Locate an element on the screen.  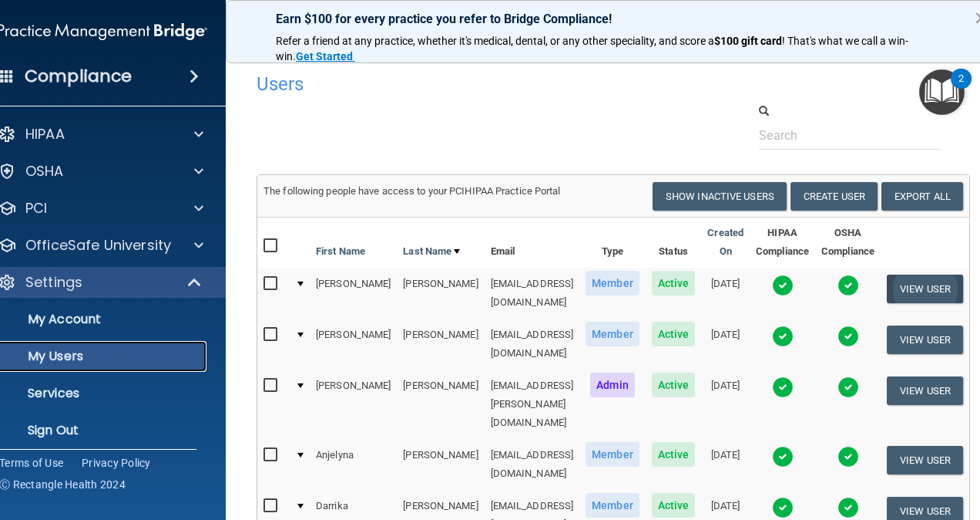
input: Search is located at coordinates (849, 135).